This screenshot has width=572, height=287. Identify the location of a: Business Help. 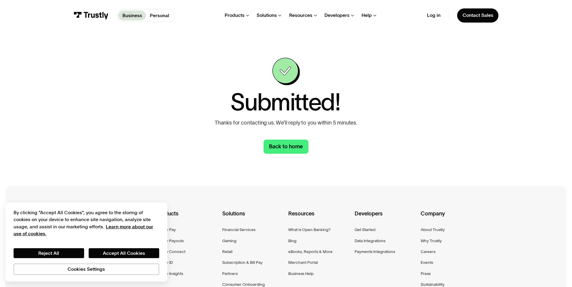
(301, 274).